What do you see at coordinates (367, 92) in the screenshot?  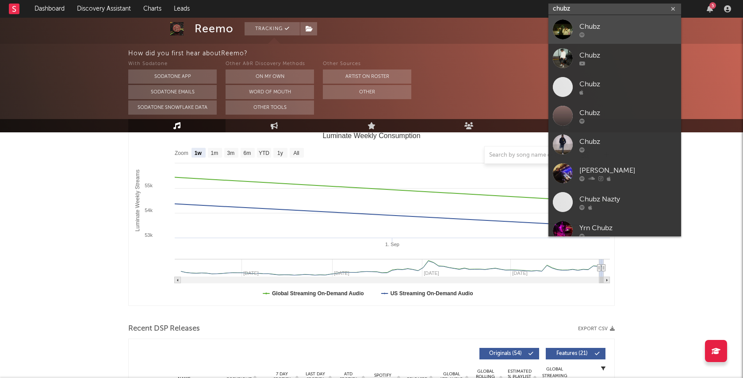 I see `button: Other` at bounding box center [367, 92].